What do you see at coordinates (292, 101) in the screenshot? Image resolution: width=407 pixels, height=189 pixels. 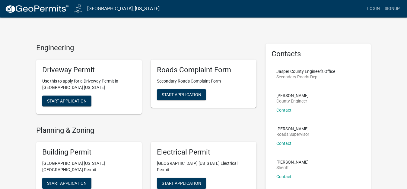 I see `p: County Engineer` at bounding box center [292, 101].